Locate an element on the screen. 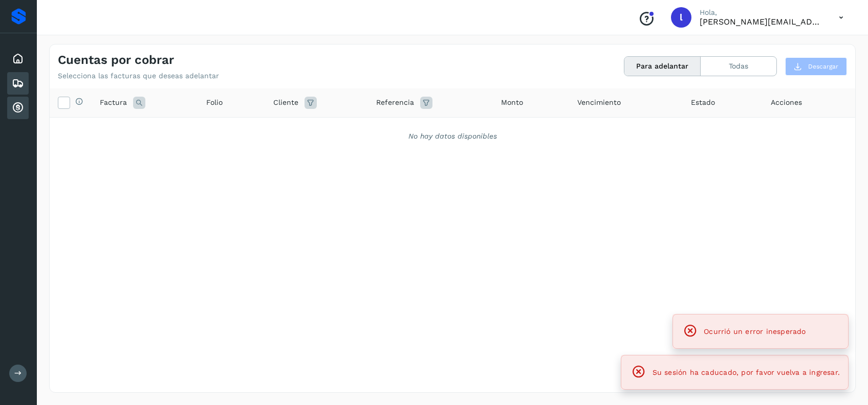 The width and height of the screenshot is (868, 405). button: Para adelantar is located at coordinates (662, 66).